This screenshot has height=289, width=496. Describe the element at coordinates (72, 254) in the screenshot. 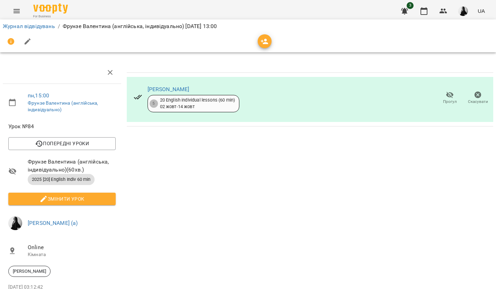

I see `p: Кімната` at that location.